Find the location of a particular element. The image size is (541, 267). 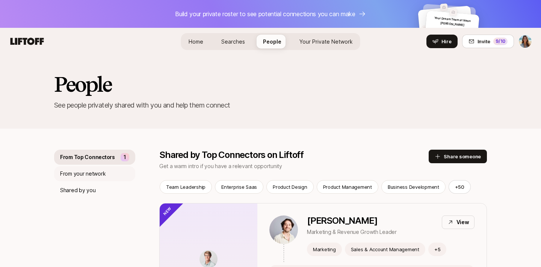

div: Product Design is located at coordinates (290, 187).